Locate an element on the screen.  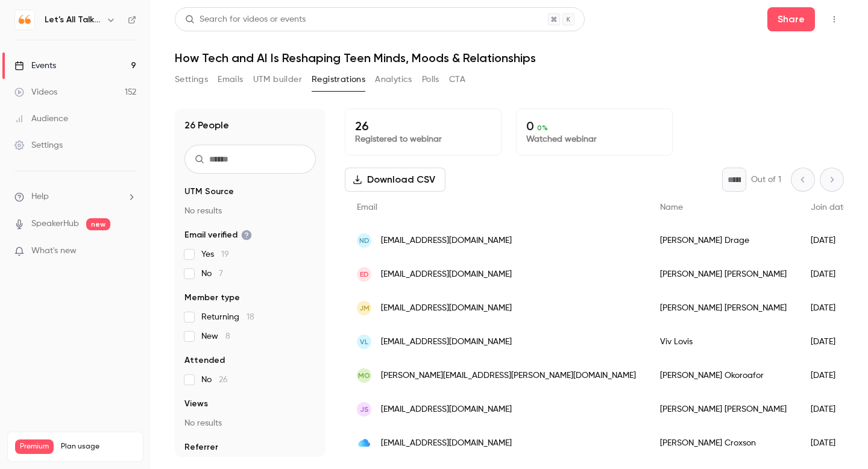
button: Registrations is located at coordinates (338, 80).